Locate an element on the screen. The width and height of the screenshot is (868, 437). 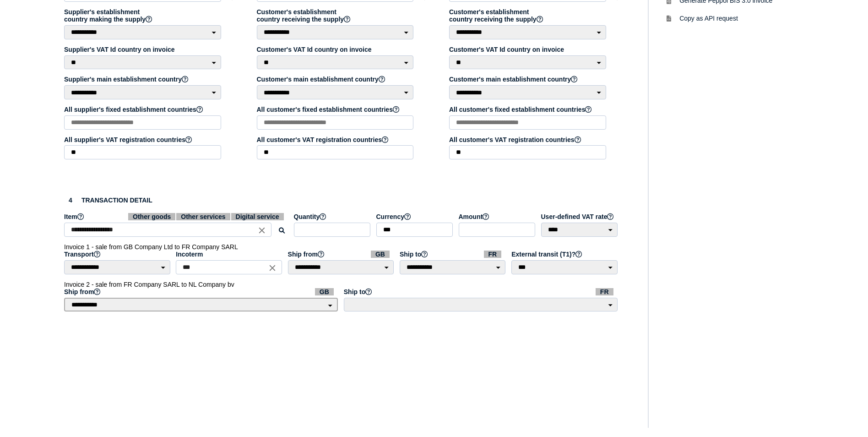
label: All supplier's fixed establishment countries is located at coordinates (143, 110).